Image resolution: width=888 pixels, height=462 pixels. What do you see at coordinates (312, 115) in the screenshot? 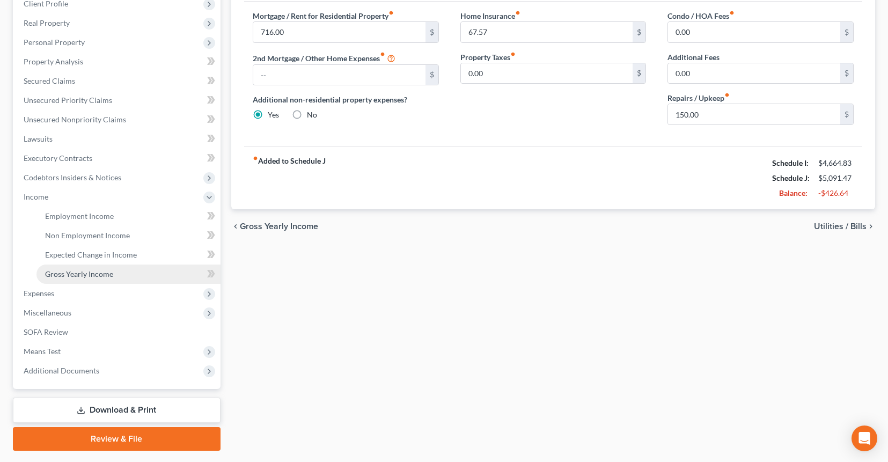
I see `label: No` at bounding box center [312, 115].